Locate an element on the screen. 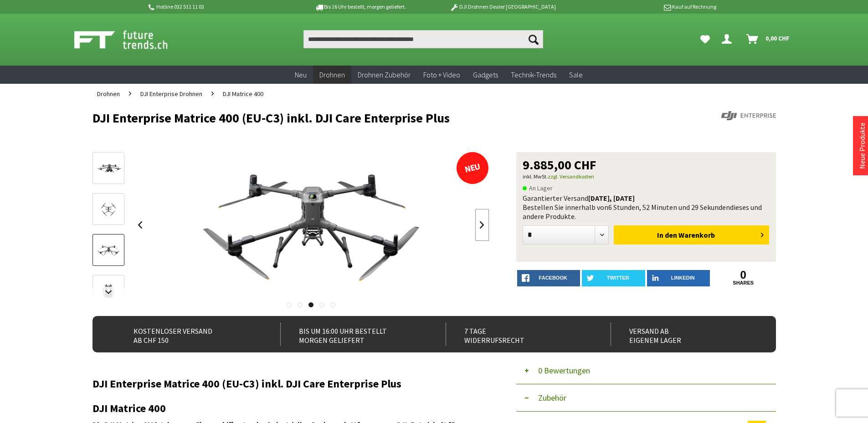 This screenshot has height=423, width=868. span: Warenkorb is located at coordinates (697, 235).